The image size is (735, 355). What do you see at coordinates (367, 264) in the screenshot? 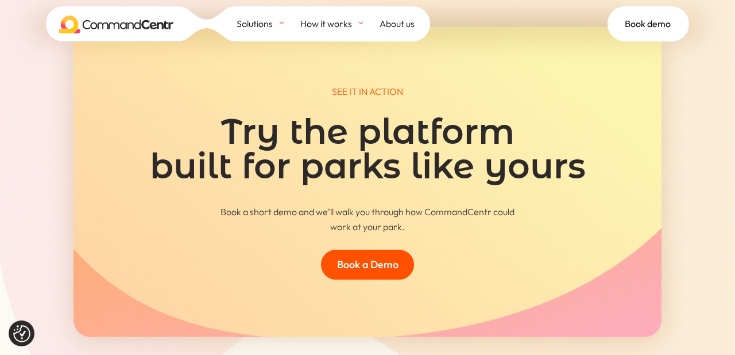
I see `a: Book a Demo` at bounding box center [367, 264].